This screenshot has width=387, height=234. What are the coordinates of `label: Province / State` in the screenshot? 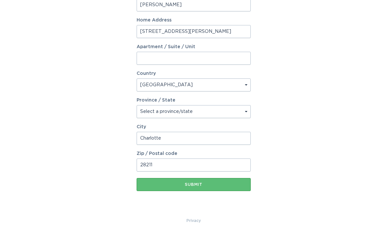 It's located at (156, 100).